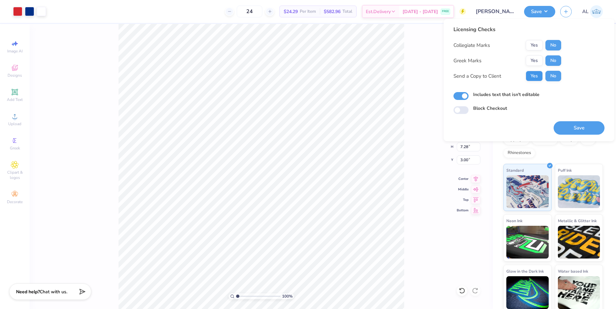 This screenshot has height=309, width=616. I want to click on span: Middle, so click(462, 190).